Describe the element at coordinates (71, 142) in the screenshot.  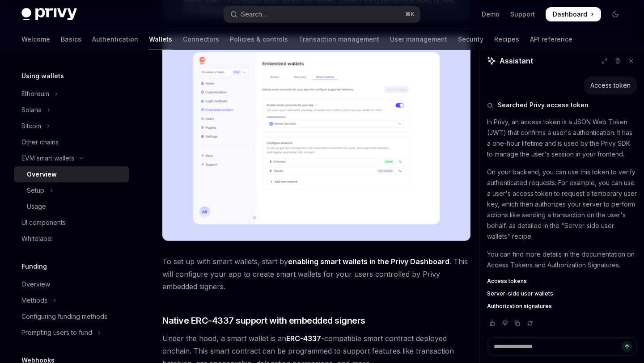
I see `a: Other chains` at that location.